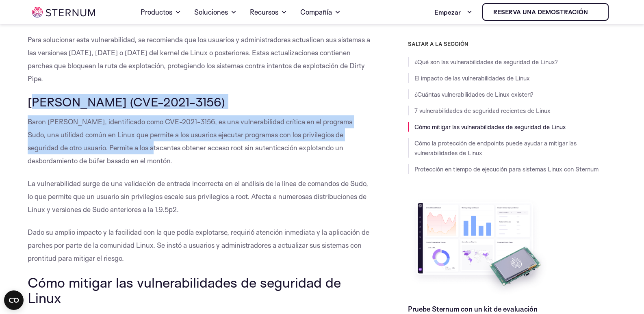 The height and width of the screenshot is (314, 644). I want to click on a: Reserva una demostración, so click(545, 12).